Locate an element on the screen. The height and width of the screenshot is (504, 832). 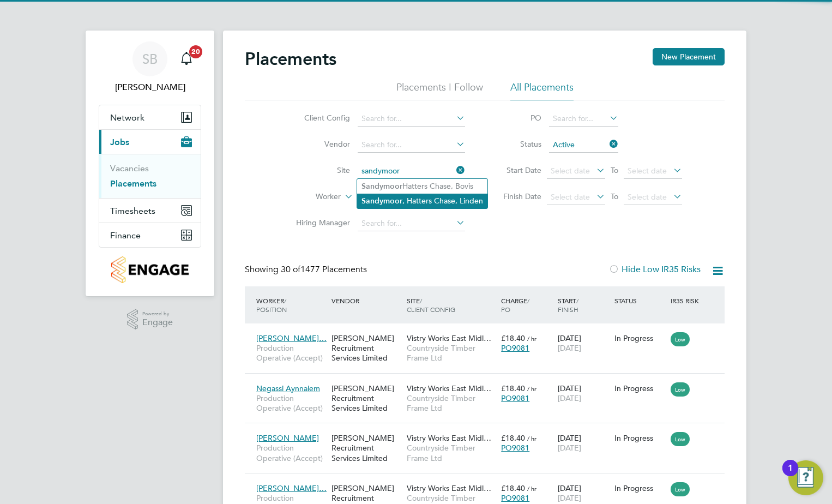
button: Timesheets is located at coordinates (150, 211).